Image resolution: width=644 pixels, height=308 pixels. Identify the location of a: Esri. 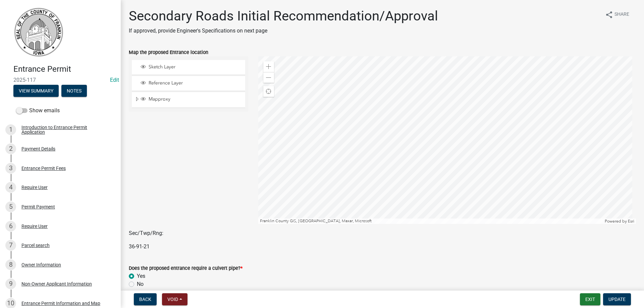
(631, 221).